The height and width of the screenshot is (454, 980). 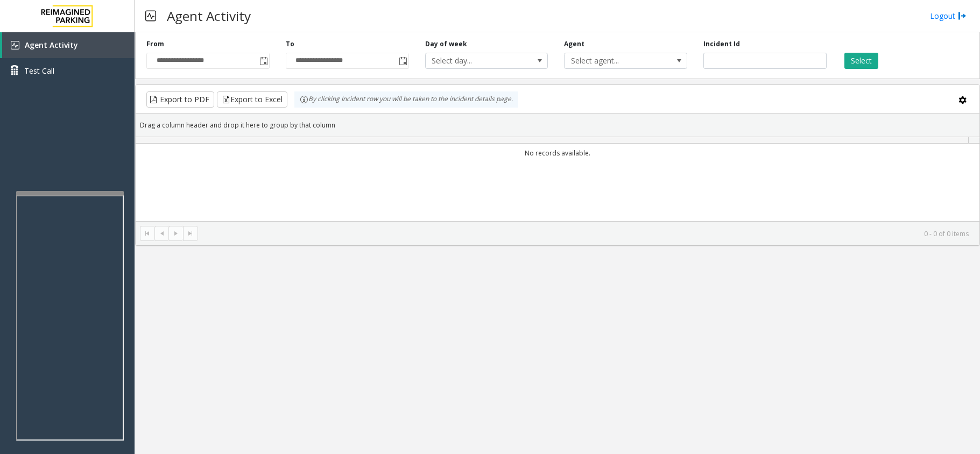 I want to click on h3: Agent Activity, so click(x=209, y=16).